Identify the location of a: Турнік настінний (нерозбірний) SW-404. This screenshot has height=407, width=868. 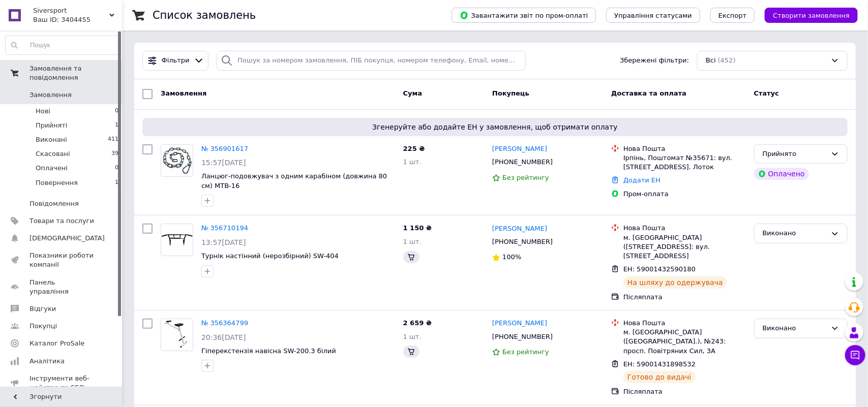
(270, 255).